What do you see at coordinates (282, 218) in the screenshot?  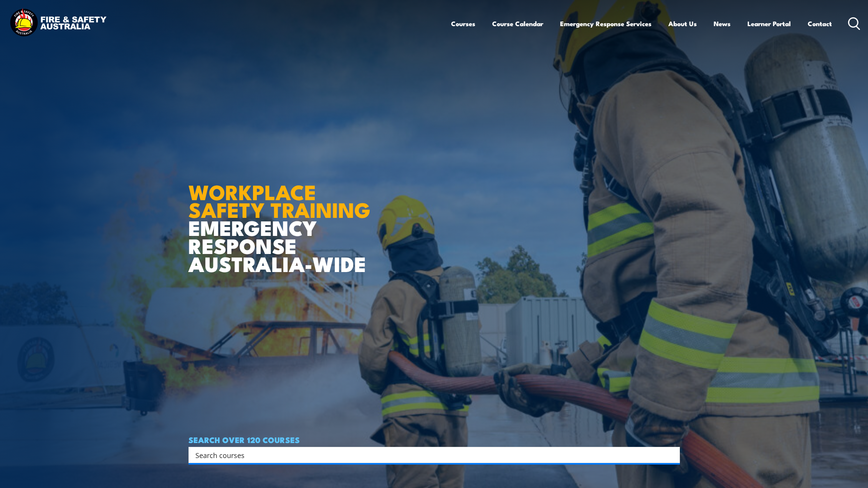 I see `h1: EMERGENCY RESPONSE AUSTRALIA-WIDE` at bounding box center [282, 218].